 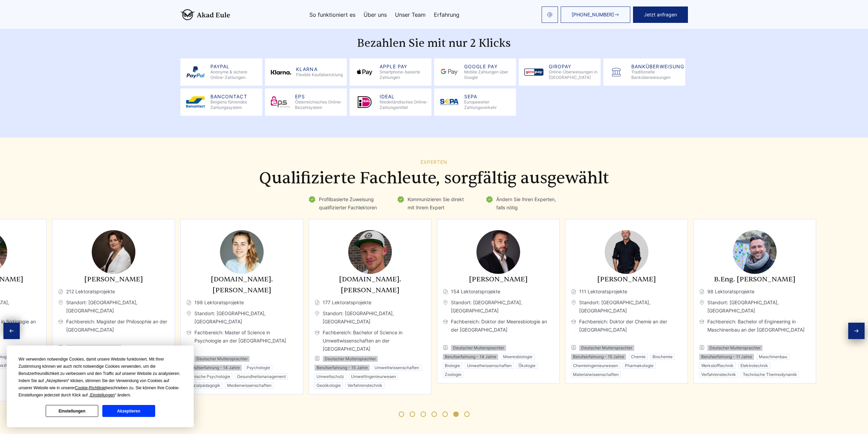 I want to click on a: So funktioniert es, so click(x=332, y=15).